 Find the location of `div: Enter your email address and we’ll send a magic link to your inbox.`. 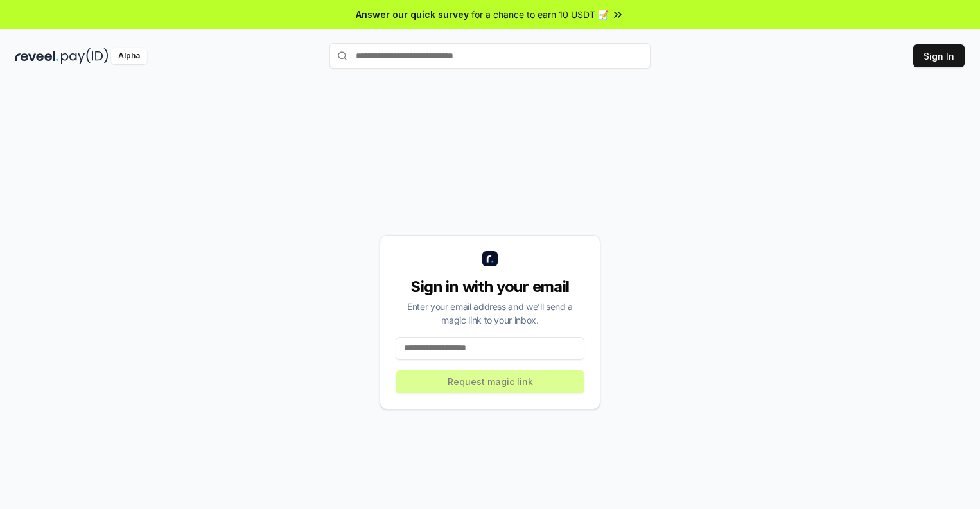

div: Enter your email address and we’ll send a magic link to your inbox. is located at coordinates (490, 313).